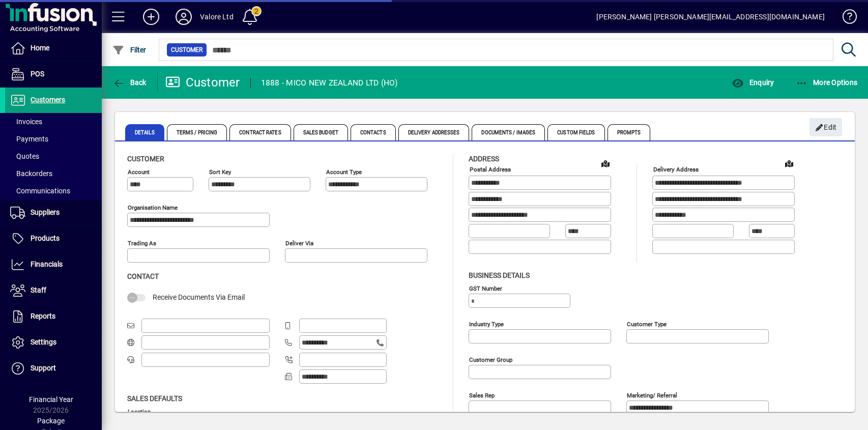 This screenshot has height=430, width=868. I want to click on button: Back, so click(130, 82).